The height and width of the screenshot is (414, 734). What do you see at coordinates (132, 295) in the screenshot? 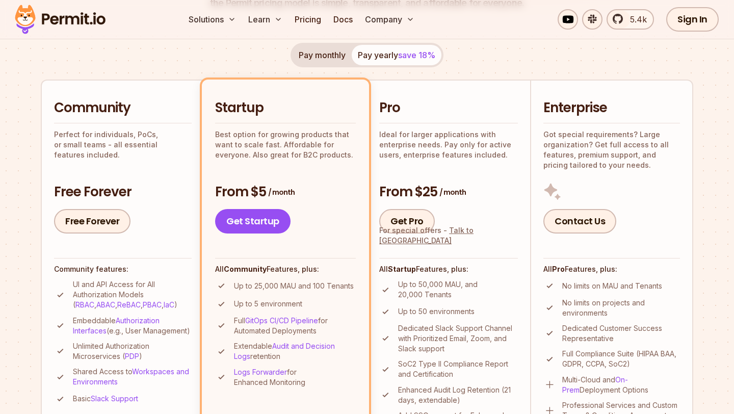
I see `p: UI and API Access for All Authorization Models ( , , , , )` at bounding box center [132, 295].